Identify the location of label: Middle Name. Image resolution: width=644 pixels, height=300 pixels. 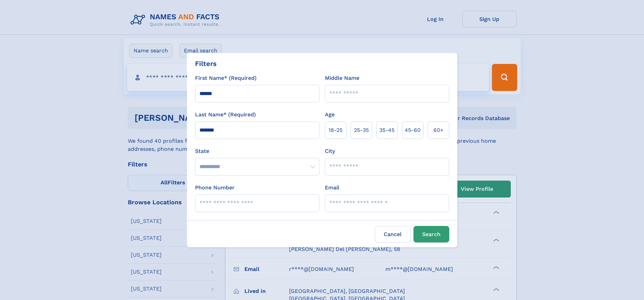
(342, 78).